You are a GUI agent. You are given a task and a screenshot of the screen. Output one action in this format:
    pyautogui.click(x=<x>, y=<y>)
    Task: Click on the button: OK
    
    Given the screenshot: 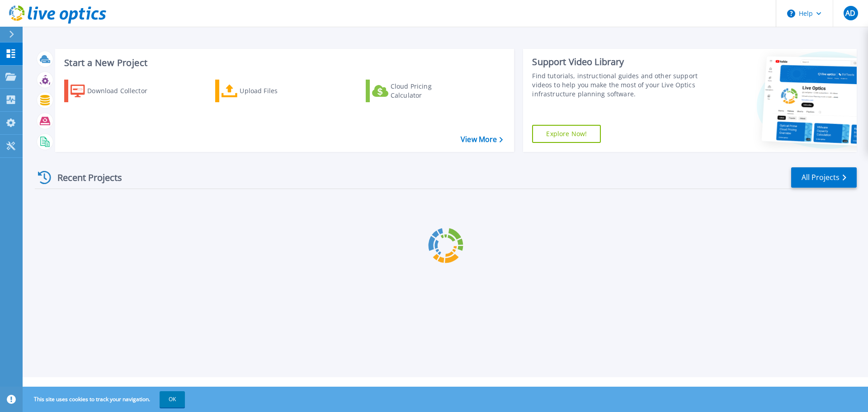 What is the action you would take?
    pyautogui.click(x=172, y=399)
    